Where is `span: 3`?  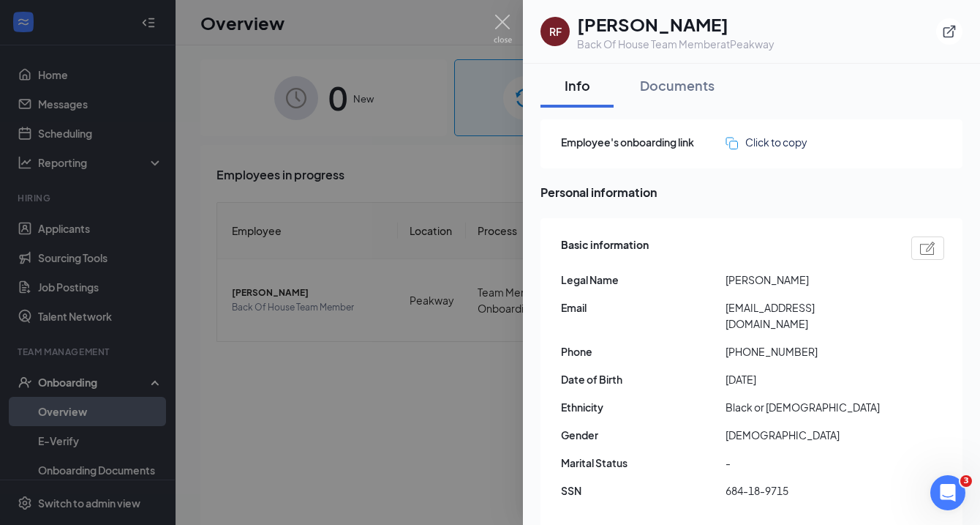
span: 3 is located at coordinates (966, 481).